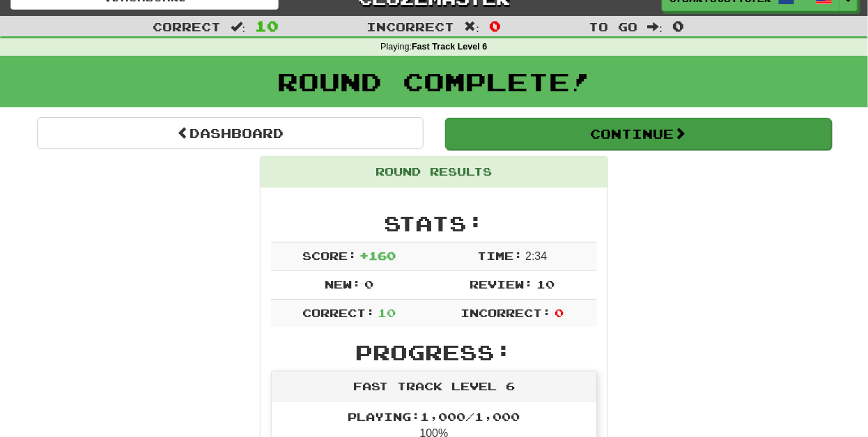  What do you see at coordinates (230, 133) in the screenshot?
I see `a: Dashboard` at bounding box center [230, 133].